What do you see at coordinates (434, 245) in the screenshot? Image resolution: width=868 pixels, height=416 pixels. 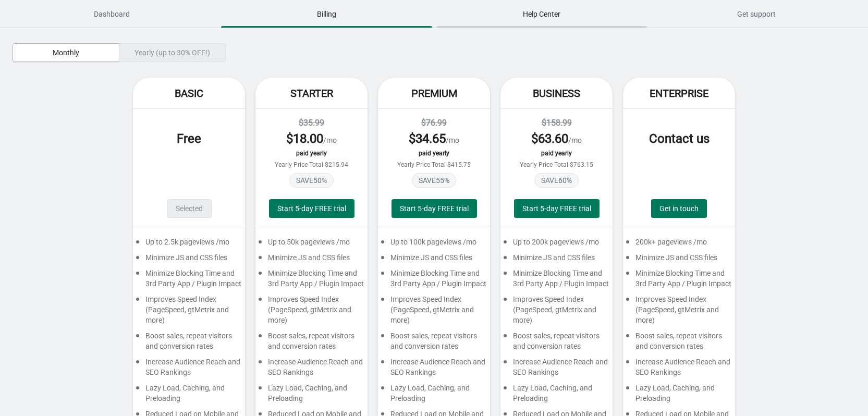 I see `div: Up to 100k pageviews /mo` at bounding box center [434, 245].